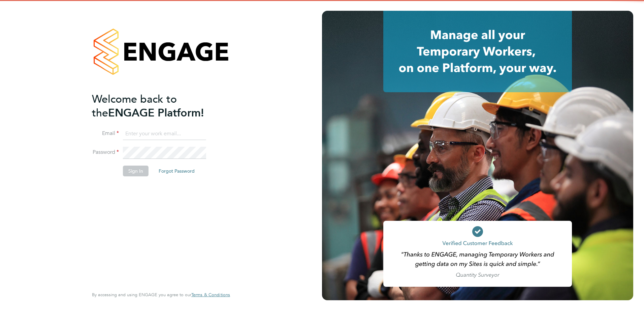 The width and height of the screenshot is (644, 311). Describe the element at coordinates (210, 295) in the screenshot. I see `a: Terms & Conditions` at that location.